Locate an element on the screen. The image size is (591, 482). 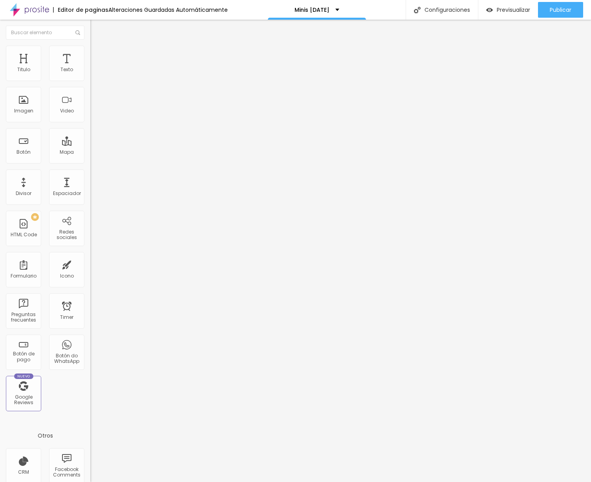
div: Icono is located at coordinates (67, 276).